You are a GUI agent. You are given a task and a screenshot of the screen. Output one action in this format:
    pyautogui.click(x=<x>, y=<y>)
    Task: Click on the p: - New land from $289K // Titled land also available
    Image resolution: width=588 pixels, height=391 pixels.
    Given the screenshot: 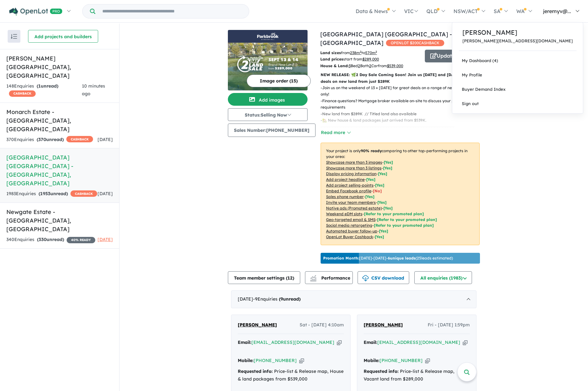 What is the action you would take?
    pyautogui.click(x=403, y=114)
    